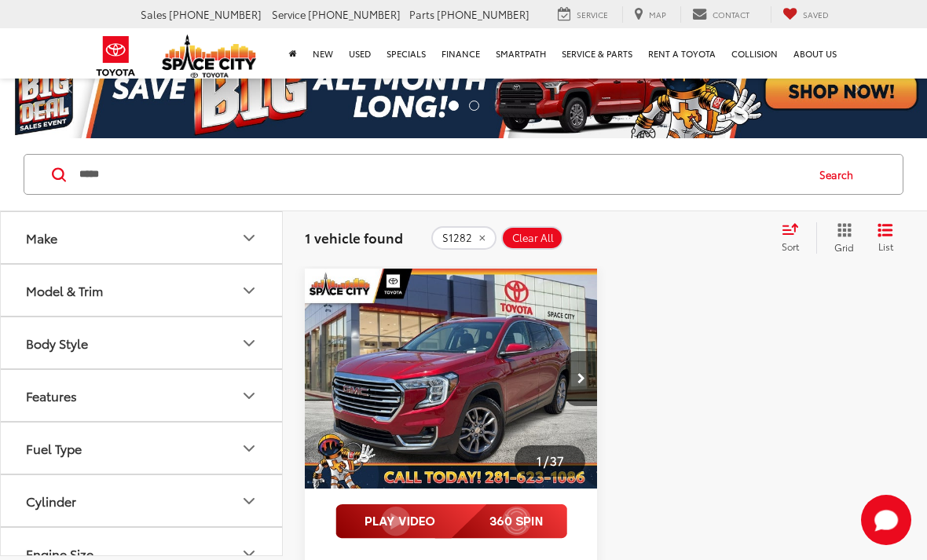  Describe the element at coordinates (464, 238) in the screenshot. I see `button: remove S1282` at that location.